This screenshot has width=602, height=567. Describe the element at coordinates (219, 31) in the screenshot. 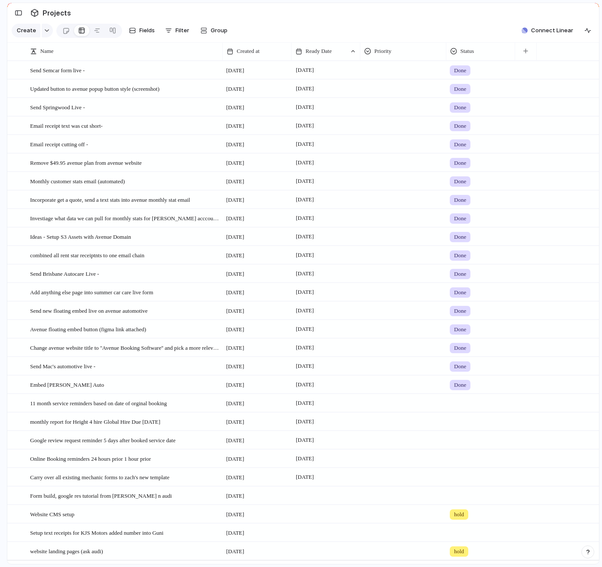

I see `span: Group` at that location.